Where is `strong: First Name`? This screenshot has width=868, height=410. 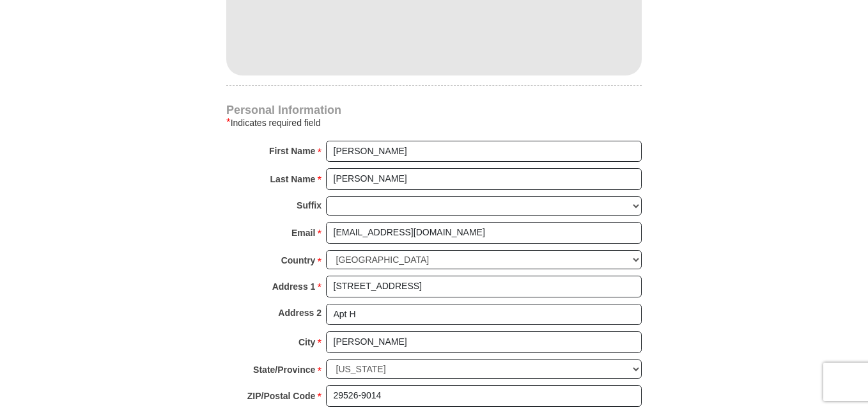 strong: First Name is located at coordinates (292, 151).